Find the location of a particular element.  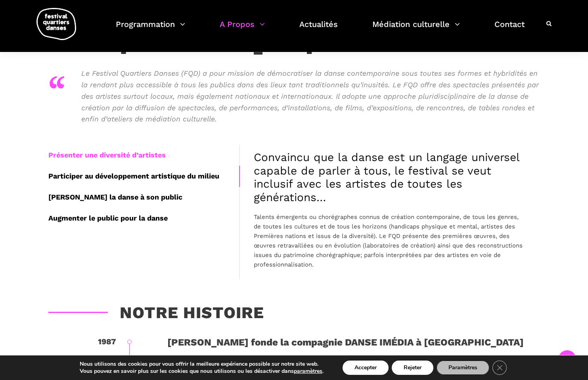

a: Programmation is located at coordinates (150, 29).